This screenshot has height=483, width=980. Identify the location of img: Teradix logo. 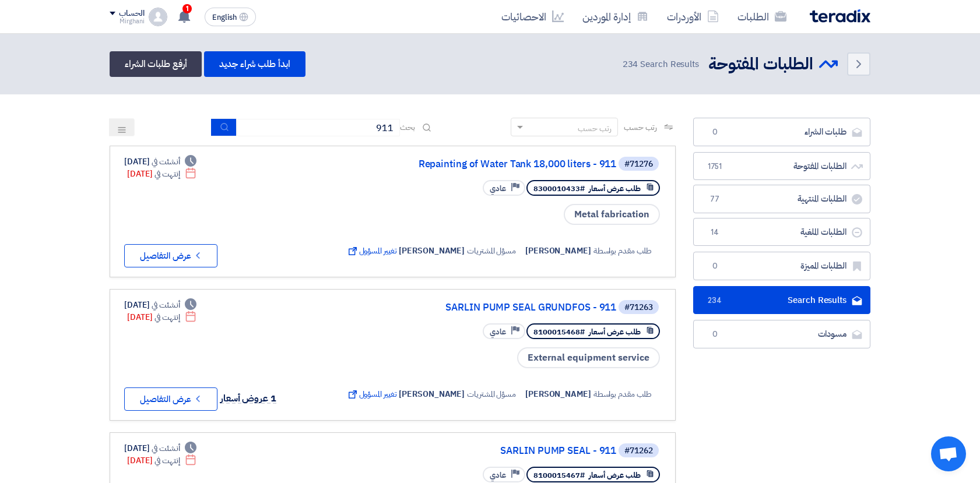
(841, 16).